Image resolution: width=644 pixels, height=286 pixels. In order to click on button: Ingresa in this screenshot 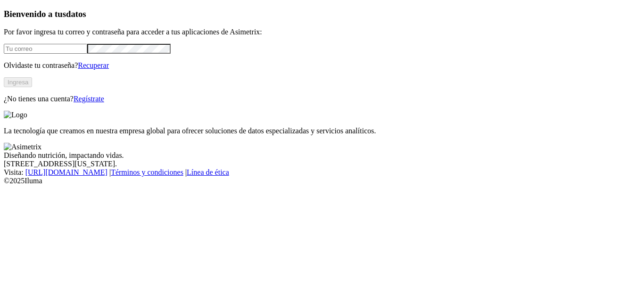, I will do `click(18, 82)`.